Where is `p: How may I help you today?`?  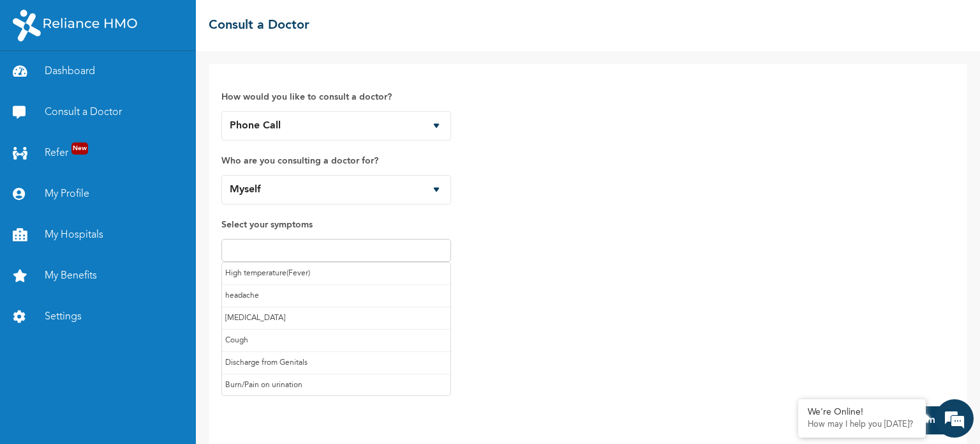
p: How may I help you today? is located at coordinates (862, 425).